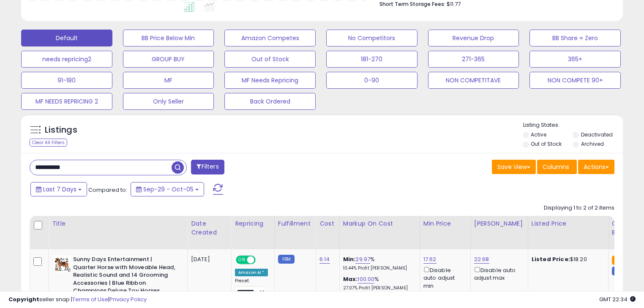  I want to click on div: Displaying 1 to 2 of 2 items, so click(579, 208).